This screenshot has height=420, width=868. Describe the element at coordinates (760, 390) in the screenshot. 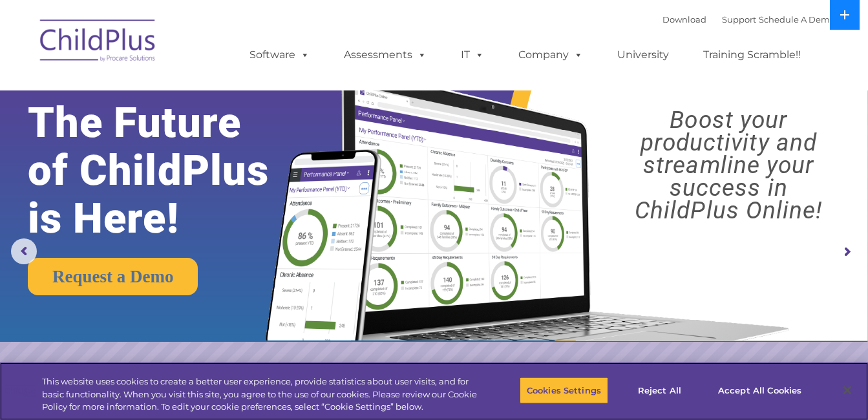

I see `button: Accept All Cookies` at that location.